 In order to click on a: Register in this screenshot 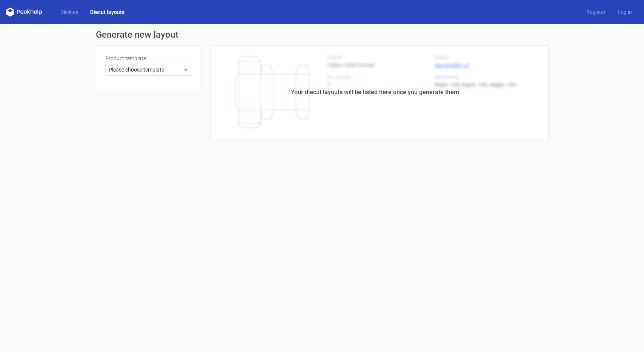, I will do `click(595, 12)`.